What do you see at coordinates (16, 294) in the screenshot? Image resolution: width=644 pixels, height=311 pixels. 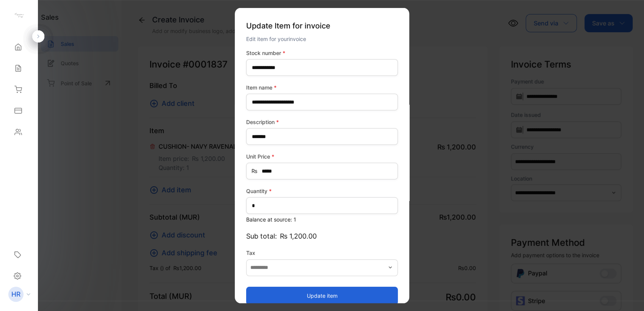 I see `p: HR` at bounding box center [16, 294].